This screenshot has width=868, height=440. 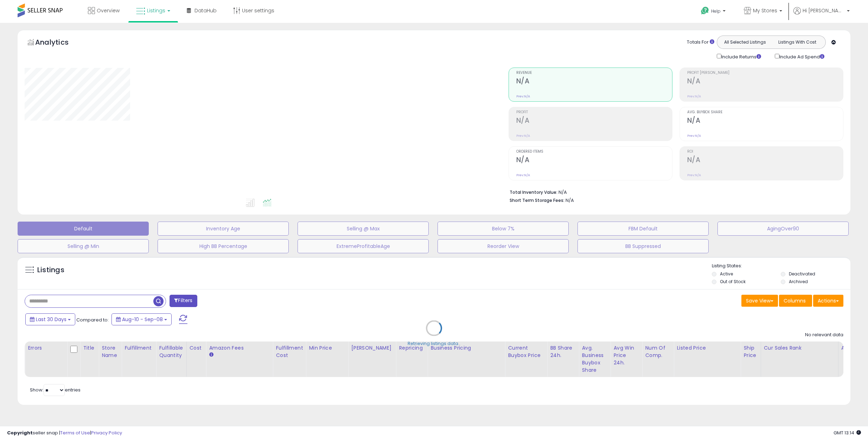 I want to click on button: High BB Percentage, so click(x=223, y=246).